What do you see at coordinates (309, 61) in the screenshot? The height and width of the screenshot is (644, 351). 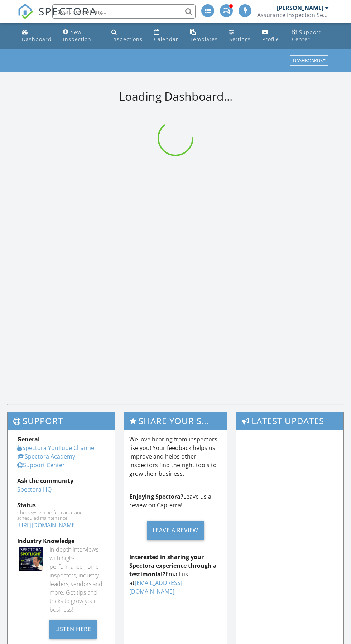 I see `div: Dashboards` at bounding box center [309, 61].